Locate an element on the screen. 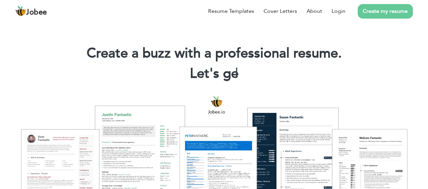 The height and width of the screenshot is (189, 428). h1: Create a buzz with a professional resume. is located at coordinates (214, 53).